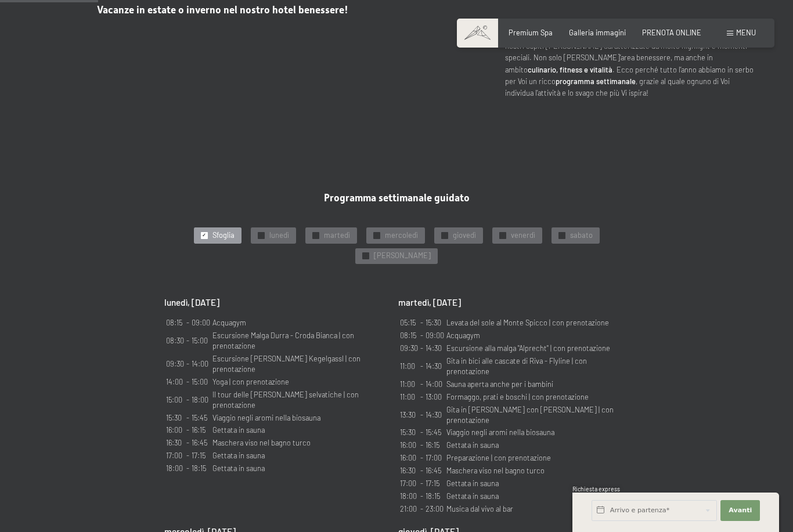 Image resolution: width=793 pixels, height=532 pixels. What do you see at coordinates (397, 198) in the screenshot?
I see `span: Programma settimanale guidato` at bounding box center [397, 198].